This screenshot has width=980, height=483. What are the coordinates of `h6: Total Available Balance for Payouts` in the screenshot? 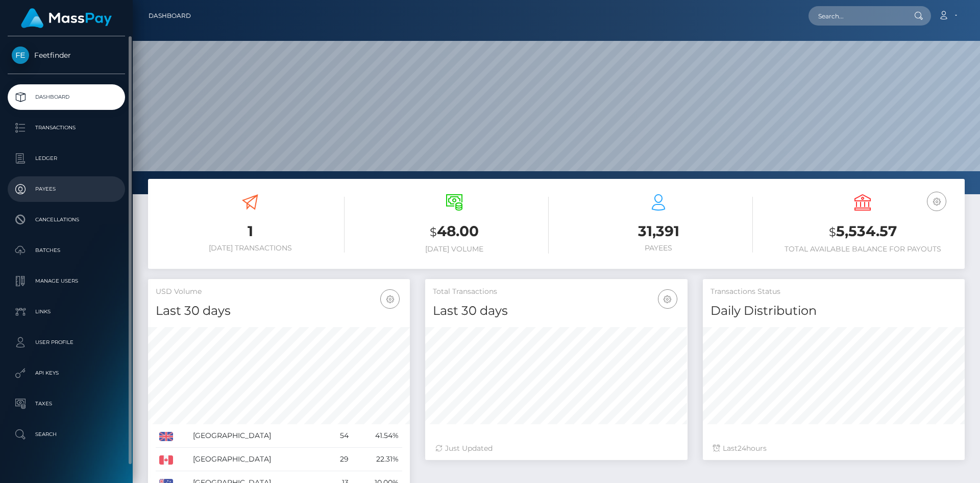 It's located at (862, 249).